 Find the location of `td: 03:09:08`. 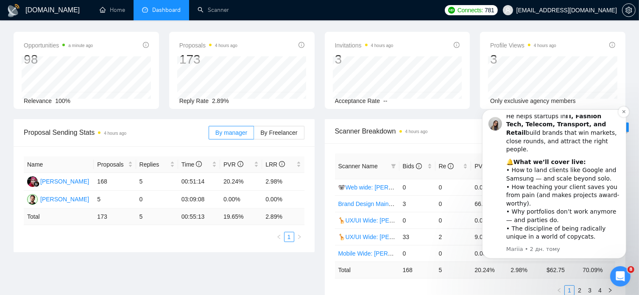

td: 03:09:08 is located at coordinates (199, 200).